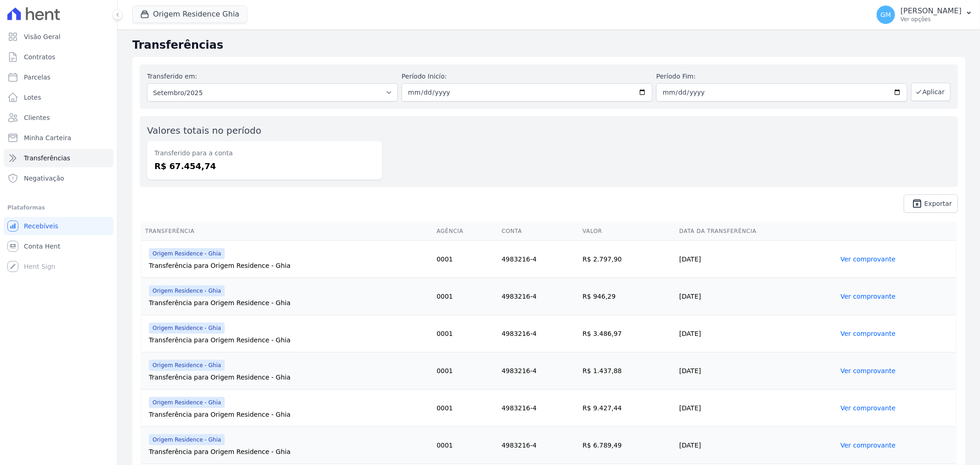 The width and height of the screenshot is (980, 465). Describe the element at coordinates (782, 76) in the screenshot. I see `label: Período Fim:` at that location.